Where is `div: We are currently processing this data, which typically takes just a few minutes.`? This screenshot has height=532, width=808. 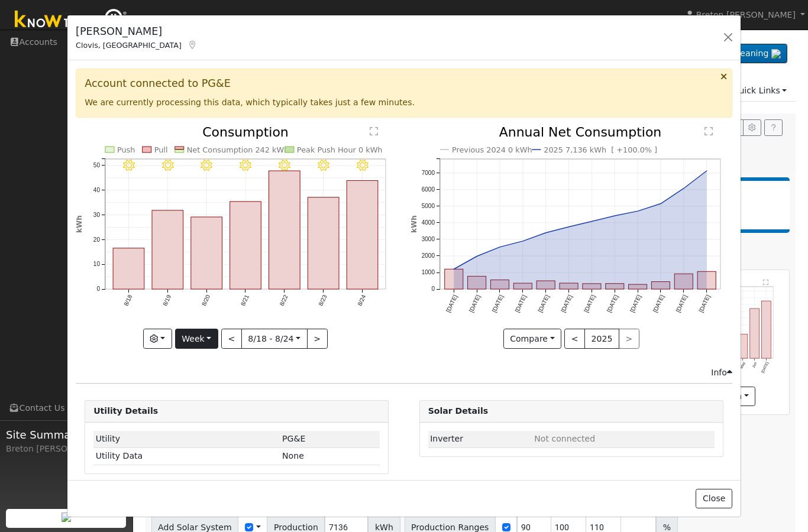 div: We are currently processing this data, which typically takes just a few minutes. is located at coordinates (404, 93).